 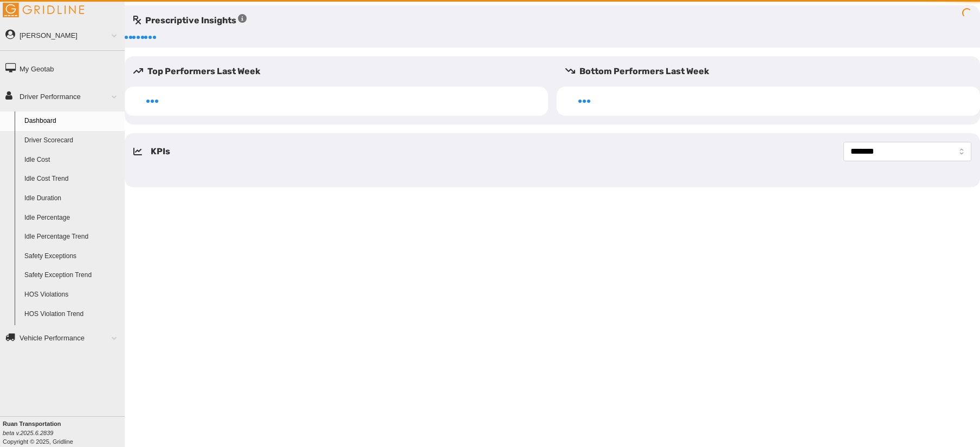 I want to click on a: Idle Duration, so click(x=72, y=198).